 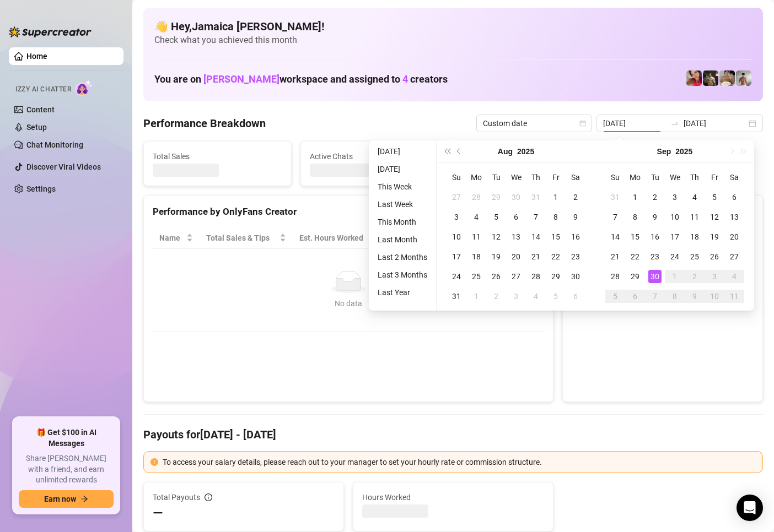 What do you see at coordinates (301, 80) in the screenshot?
I see `h1: You are on workspace and assigned to creators` at bounding box center [301, 80].